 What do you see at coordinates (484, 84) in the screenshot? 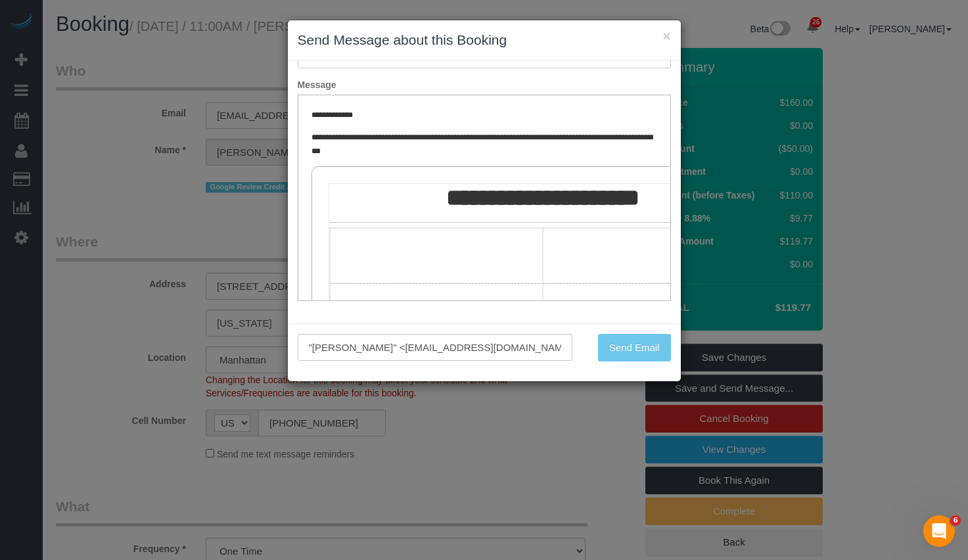
I see `label: Message` at bounding box center [484, 84].